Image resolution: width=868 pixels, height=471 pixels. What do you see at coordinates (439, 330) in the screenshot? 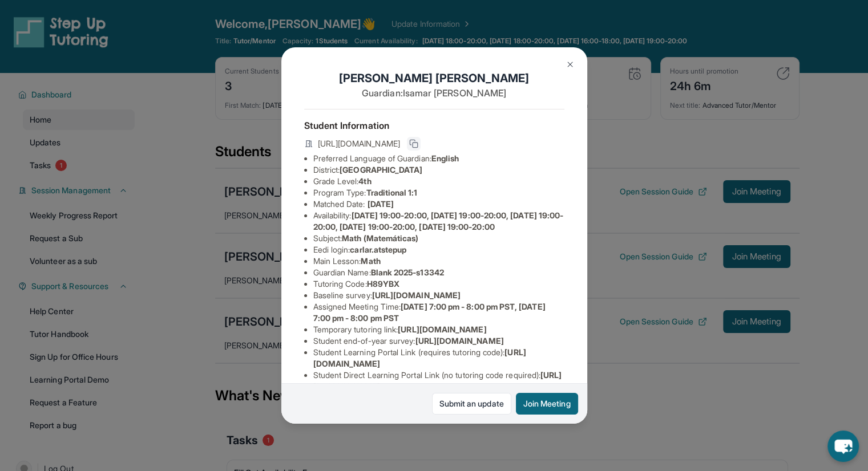
I see `li: Temporary tutoring link :` at bounding box center [439, 330].